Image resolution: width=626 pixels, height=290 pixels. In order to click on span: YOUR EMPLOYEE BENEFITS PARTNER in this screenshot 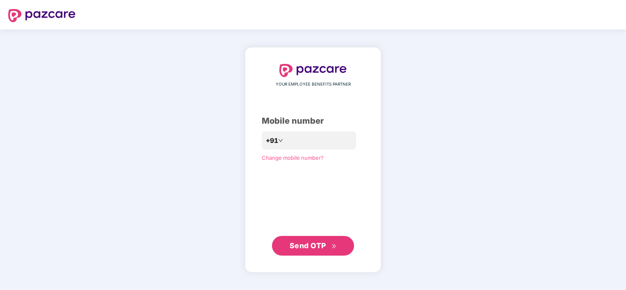, I will do `click(313, 85)`.